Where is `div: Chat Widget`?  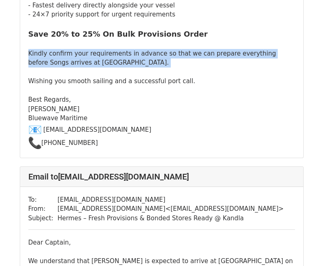 div: Chat Widget is located at coordinates (303, 246).